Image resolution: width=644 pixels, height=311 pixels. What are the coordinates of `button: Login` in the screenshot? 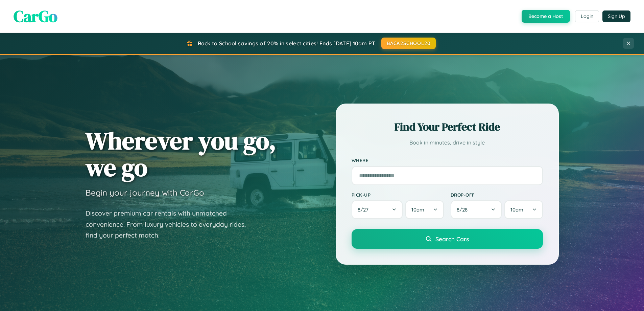 It's located at (587, 16).